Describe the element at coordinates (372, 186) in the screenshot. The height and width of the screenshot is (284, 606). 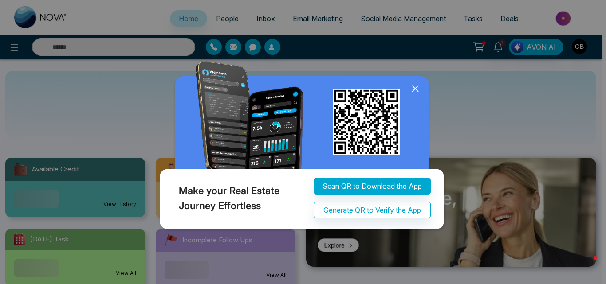
I see `button: Scan QR to Download the App` at that location.